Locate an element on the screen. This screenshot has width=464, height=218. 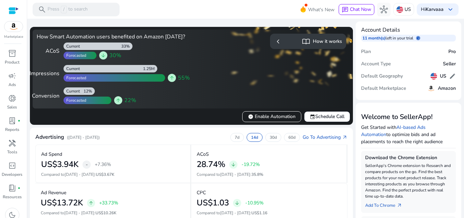
div: 1.25M is located at coordinates (150, 69).